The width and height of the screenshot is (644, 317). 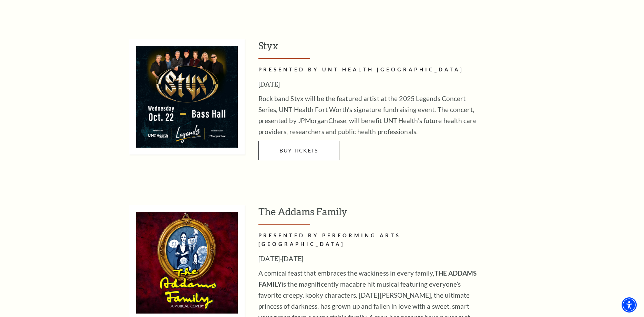 I want to click on img: 25-adv-2383_legends_2024_bh_web_pt_1_rv_335x335.jpg, so click(x=187, y=97).